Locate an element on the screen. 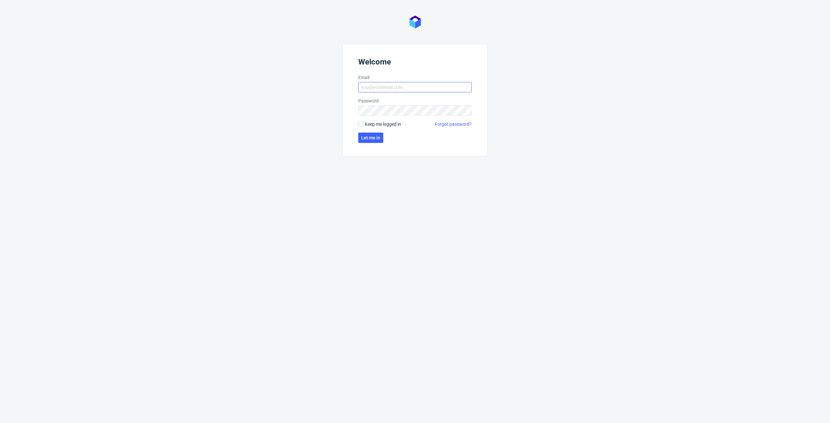 Image resolution: width=830 pixels, height=423 pixels. span: Keep me logged in is located at coordinates (383, 124).